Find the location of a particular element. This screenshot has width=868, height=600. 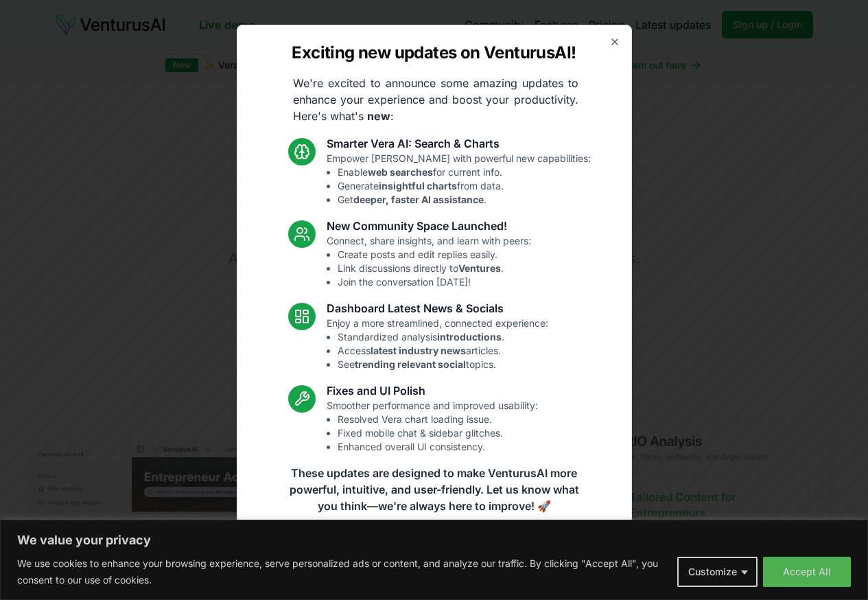

li: Enhanced overall UI consistency. is located at coordinates (438, 447).